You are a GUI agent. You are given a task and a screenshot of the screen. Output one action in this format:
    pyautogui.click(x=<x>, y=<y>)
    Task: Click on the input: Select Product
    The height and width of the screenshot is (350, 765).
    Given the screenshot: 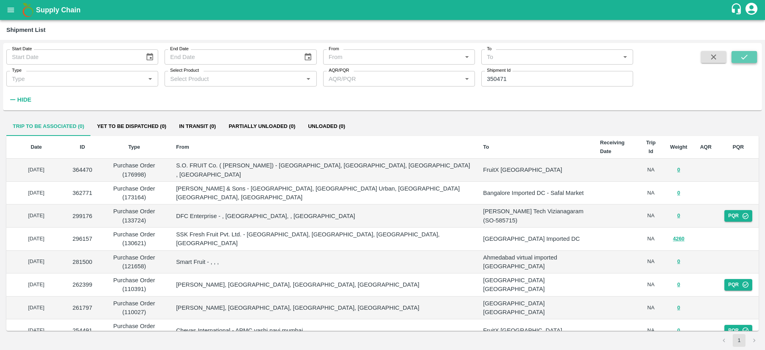 What is the action you would take?
    pyautogui.click(x=234, y=79)
    